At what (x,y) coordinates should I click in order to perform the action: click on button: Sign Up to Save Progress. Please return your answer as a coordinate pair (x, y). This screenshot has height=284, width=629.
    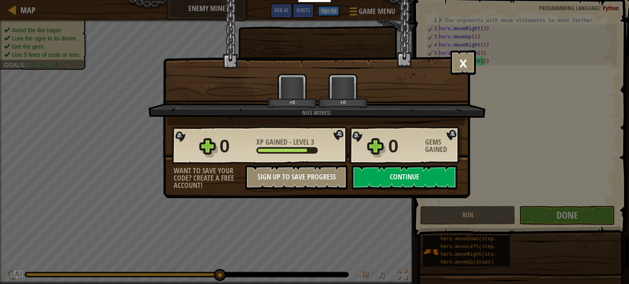
    Looking at the image, I should click on (296, 178).